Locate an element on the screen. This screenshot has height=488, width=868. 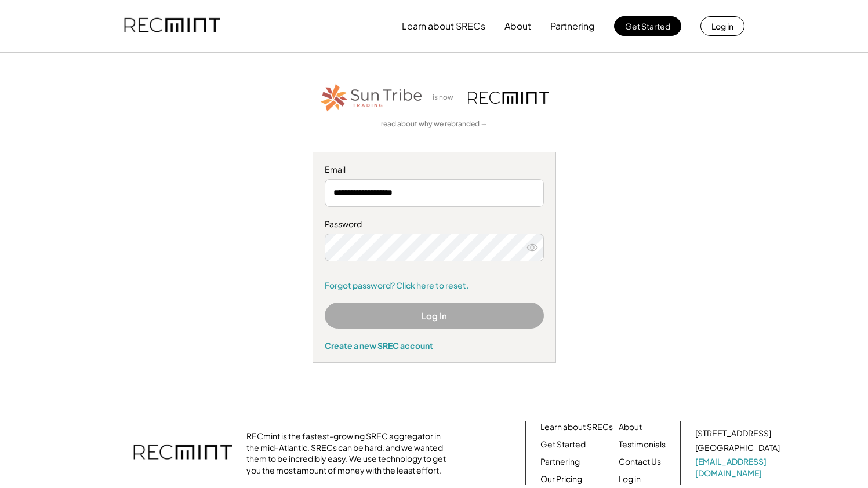
a: Log in is located at coordinates (630, 480).